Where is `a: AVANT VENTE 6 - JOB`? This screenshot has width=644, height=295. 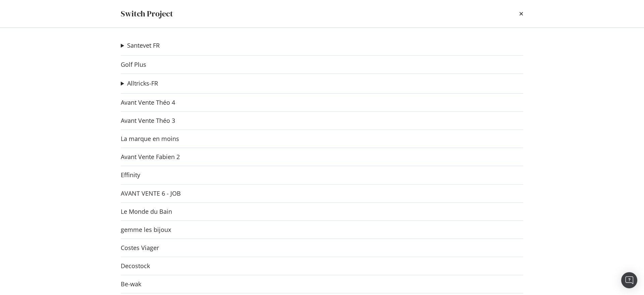 a: AVANT VENTE 6 - JOB is located at coordinates (151, 193).